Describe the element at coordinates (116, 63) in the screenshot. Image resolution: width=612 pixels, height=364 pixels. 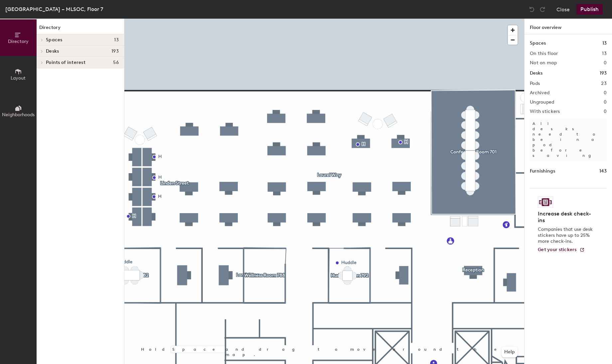
I see `span: 56` at that location.